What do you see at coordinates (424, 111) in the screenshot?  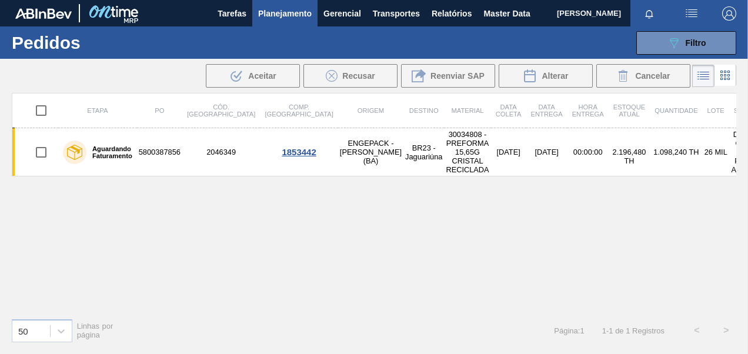 I see `span: Destino` at bounding box center [424, 111].